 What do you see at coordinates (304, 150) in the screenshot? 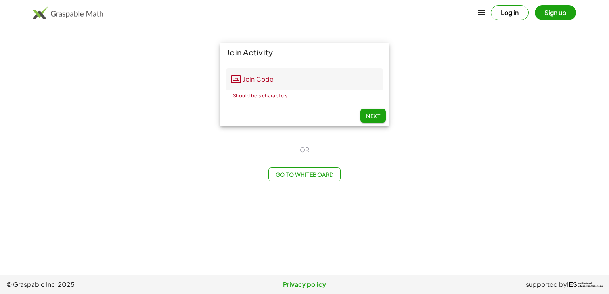
I see `span: OR` at bounding box center [304, 150].